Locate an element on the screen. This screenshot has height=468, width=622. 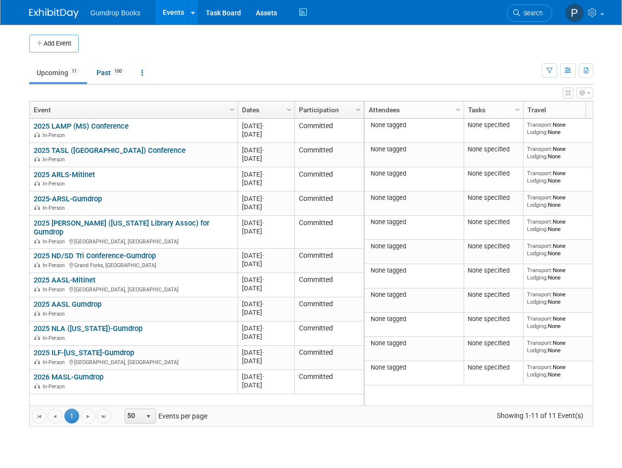
button: Add Event is located at coordinates (54, 44).